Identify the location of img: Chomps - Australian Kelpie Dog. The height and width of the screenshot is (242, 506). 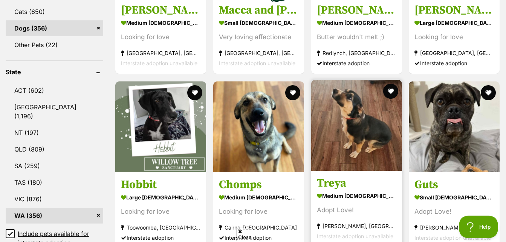
(259, 127).